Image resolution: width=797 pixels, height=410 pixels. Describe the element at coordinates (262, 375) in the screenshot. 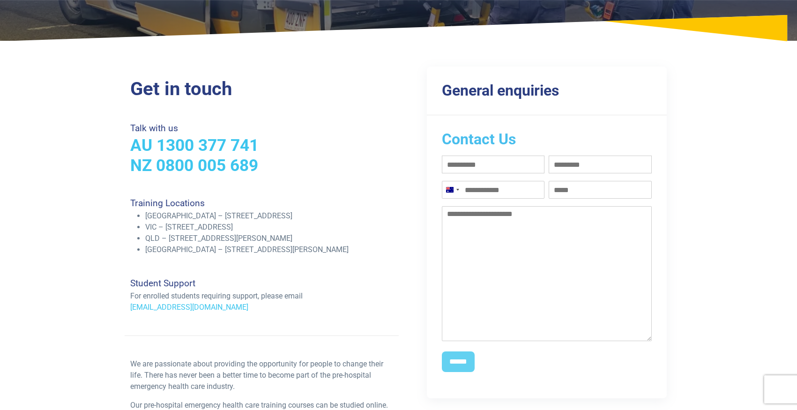

I see `p: We are passionate about providing the opportunity for people to change their life. There has neve...` at that location.